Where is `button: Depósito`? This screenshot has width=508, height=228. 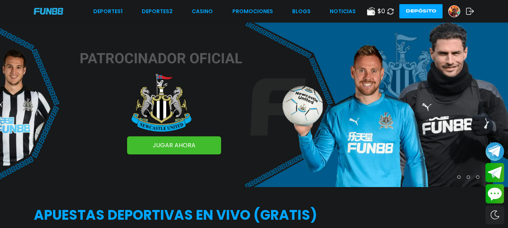
button: Depósito is located at coordinates (420, 11).